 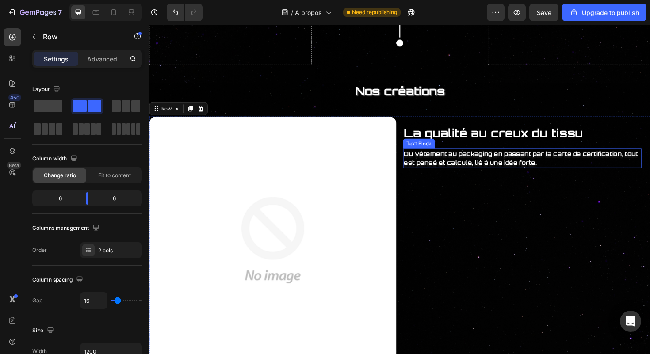 I want to click on input: Auto, so click(x=94, y=301).